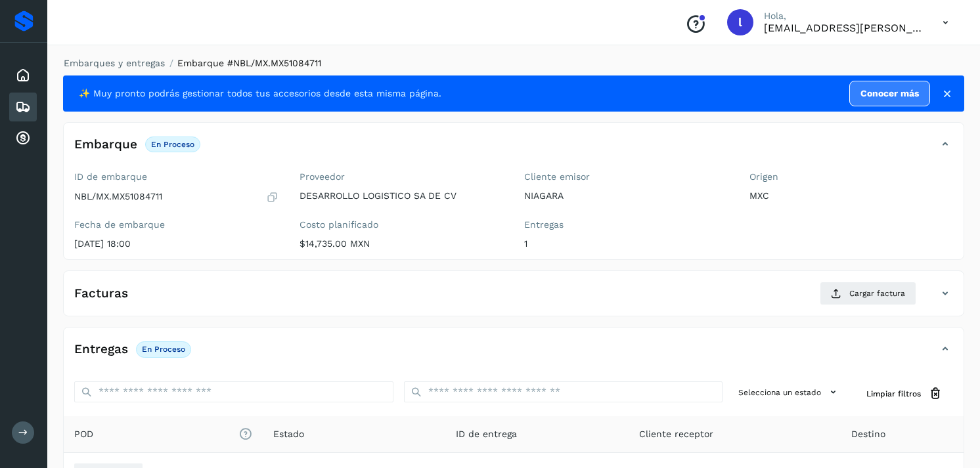  Describe the element at coordinates (904, 393) in the screenshot. I see `button: Limpiar filtros` at that location.